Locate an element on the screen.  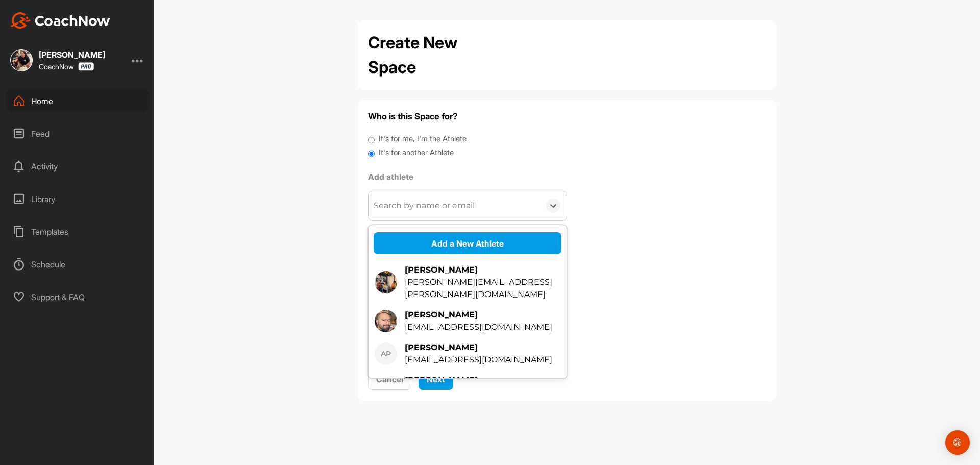
div: Search by name or email is located at coordinates (424, 206).